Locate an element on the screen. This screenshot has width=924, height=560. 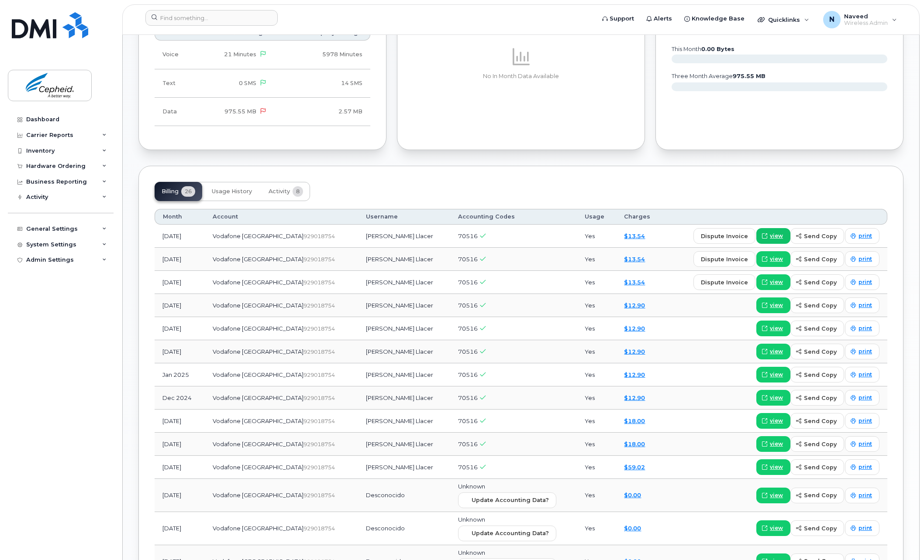
a: $18.00 is located at coordinates (634, 421).